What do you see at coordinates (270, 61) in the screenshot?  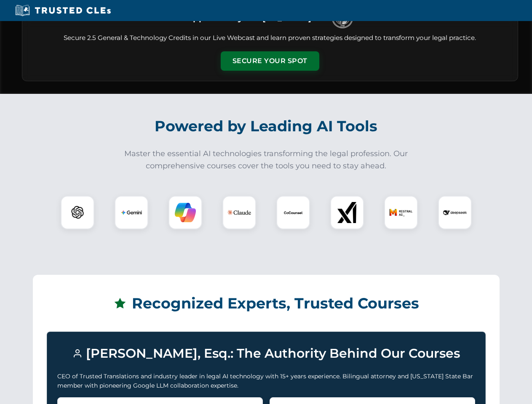 I see `button: Secure Your Spot` at bounding box center [270, 61].